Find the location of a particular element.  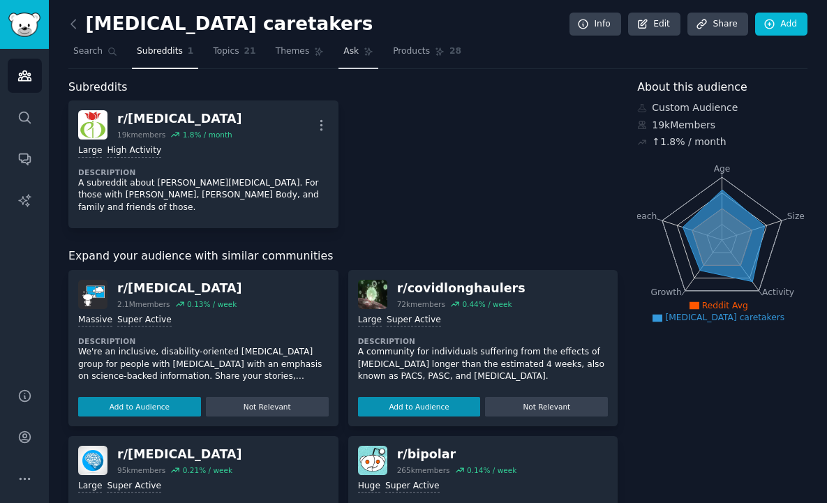

span: Products is located at coordinates (411, 52).